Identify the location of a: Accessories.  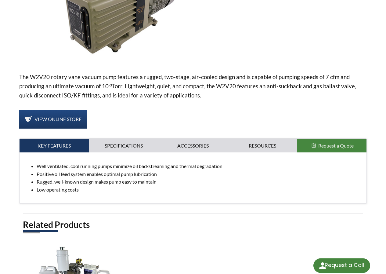
(193, 146).